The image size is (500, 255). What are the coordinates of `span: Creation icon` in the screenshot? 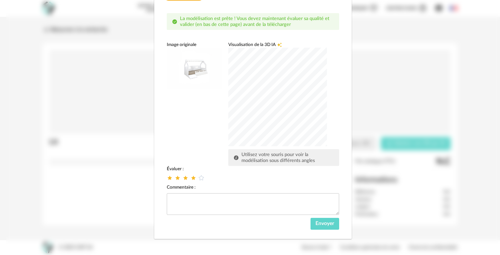 It's located at (280, 45).